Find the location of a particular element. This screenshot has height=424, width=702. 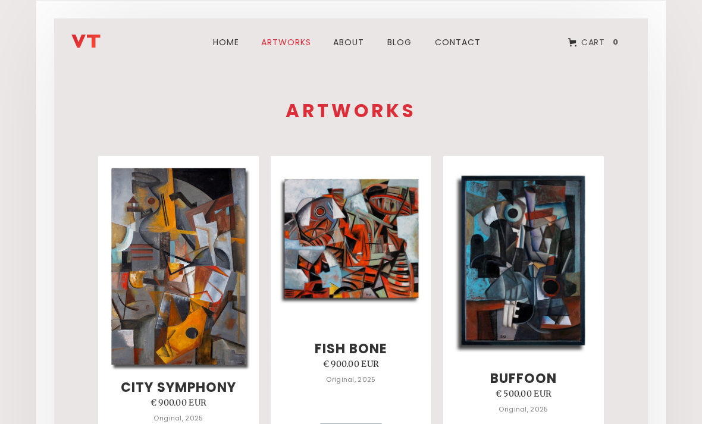

a: Home is located at coordinates (226, 42).